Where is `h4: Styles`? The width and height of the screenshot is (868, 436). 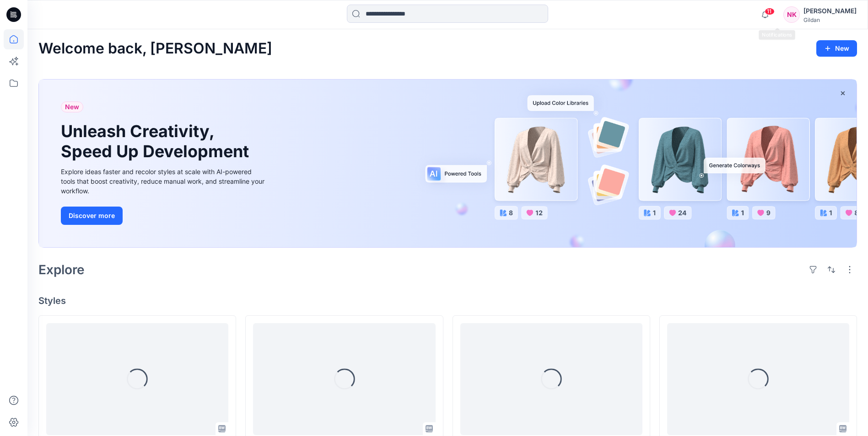 h4: Styles is located at coordinates (448, 301).